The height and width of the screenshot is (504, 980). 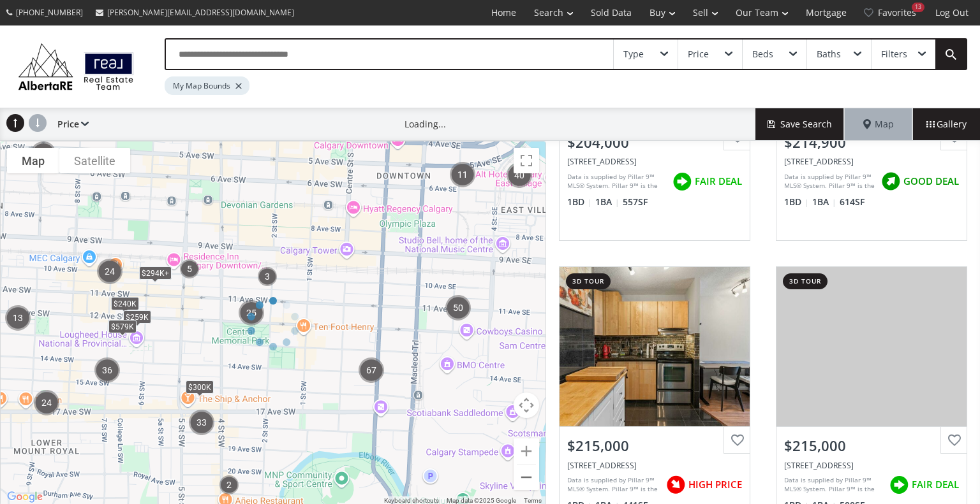 I want to click on span: HIGH PRICE, so click(x=715, y=485).